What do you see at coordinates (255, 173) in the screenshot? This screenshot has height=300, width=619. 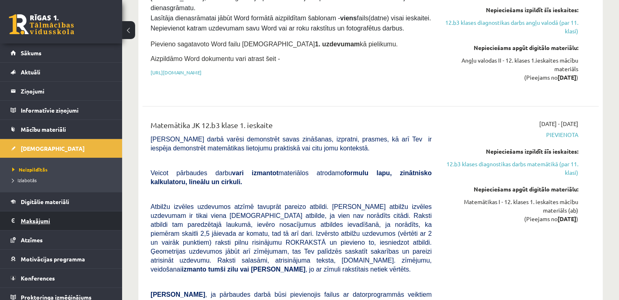 I see `b: vari izmantot` at bounding box center [255, 173].